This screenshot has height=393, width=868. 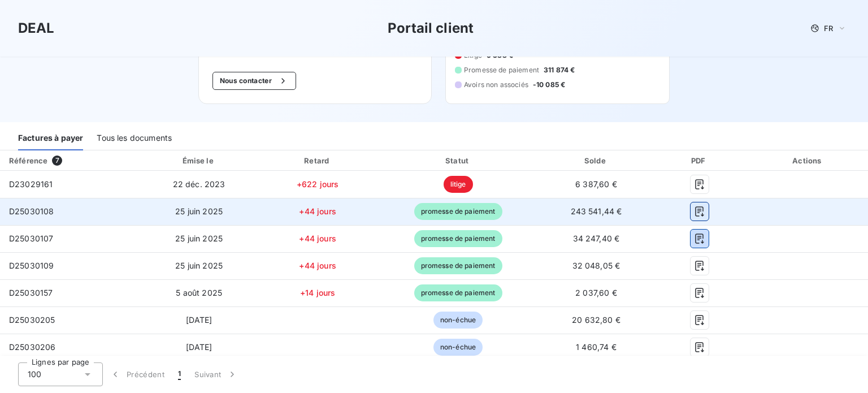 What do you see at coordinates (501, 70) in the screenshot?
I see `span: Promesse de paiement` at bounding box center [501, 70].